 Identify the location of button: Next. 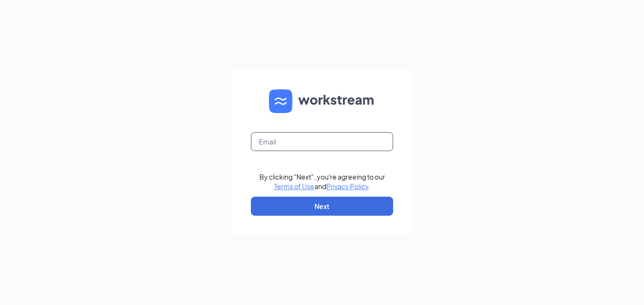
(322, 206).